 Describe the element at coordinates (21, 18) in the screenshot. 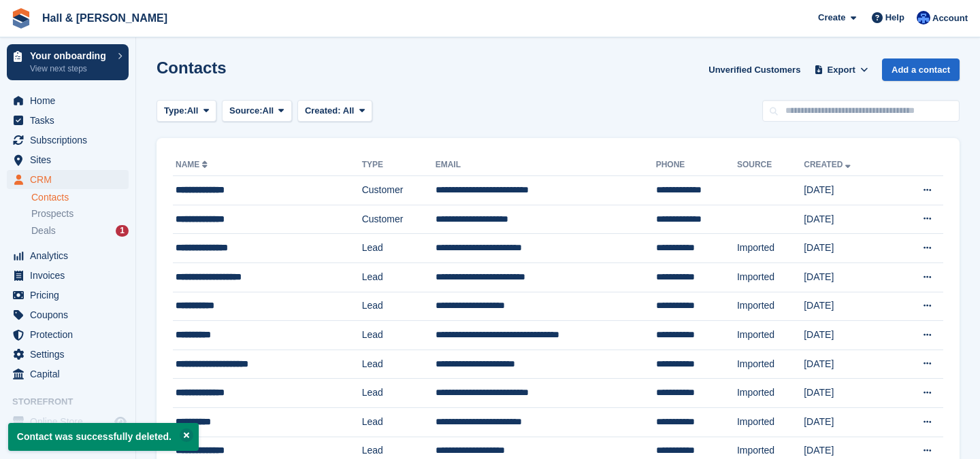

I see `img: stora-icon-8386f47178a22dfd0bd8f6a31ec36ba5ce8667c1dd55bd0f319d3a0aa187defe.svg` at that location.